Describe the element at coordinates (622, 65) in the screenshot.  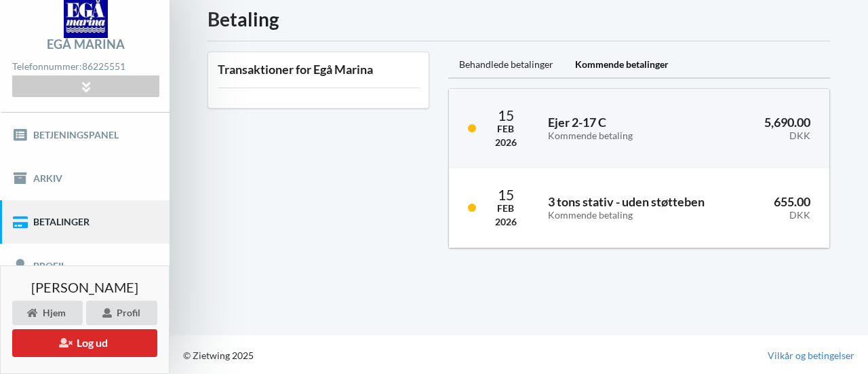
I see `div: Kommende betalinger` at that location.